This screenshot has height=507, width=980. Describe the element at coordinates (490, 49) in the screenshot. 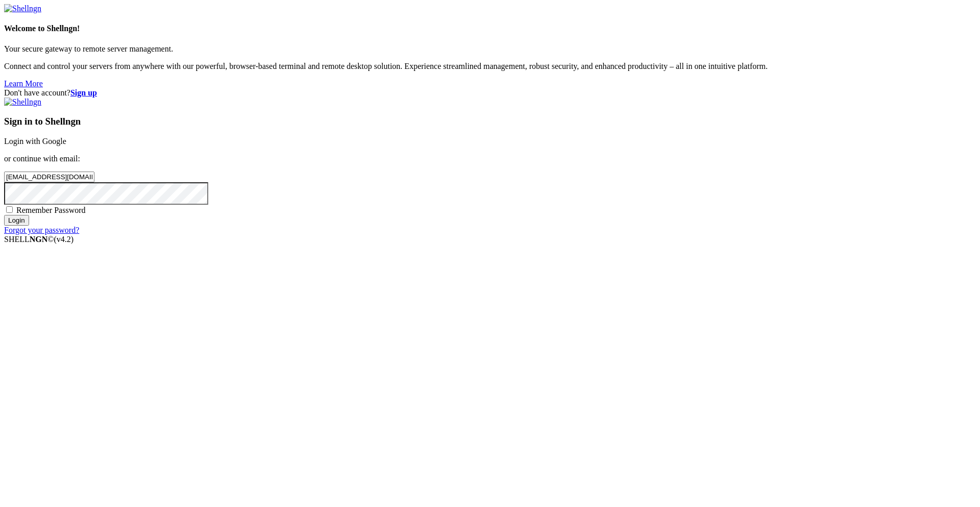

I see `p: Your secure gateway to remote server management.` at that location.